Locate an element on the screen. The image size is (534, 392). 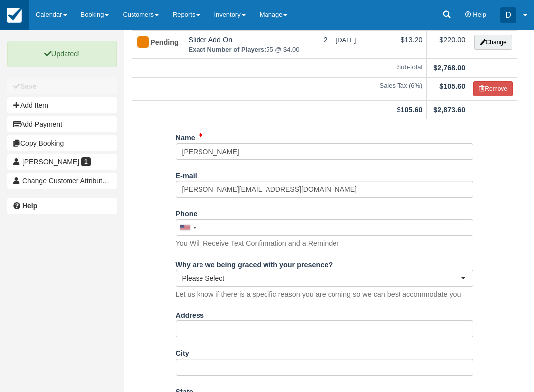
label: Phone is located at coordinates (186, 212).